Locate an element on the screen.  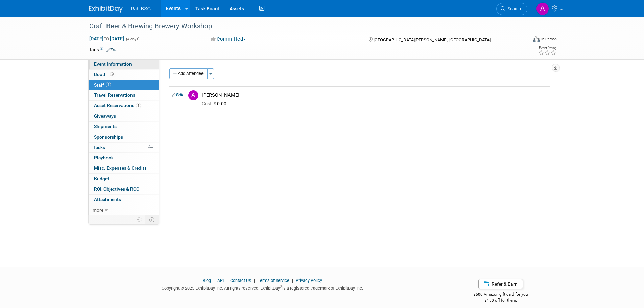
span: Booth not reserved yet is located at coordinates (112, 74).